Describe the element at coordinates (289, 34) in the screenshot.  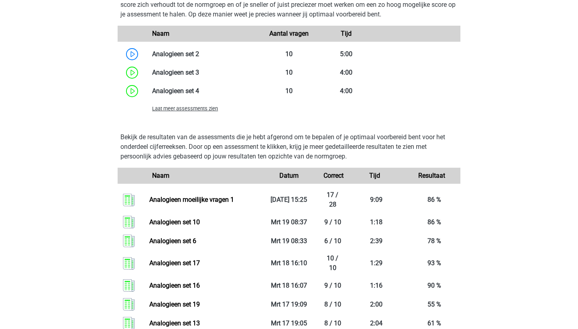
I see `div: Aantal vragen` at that location.